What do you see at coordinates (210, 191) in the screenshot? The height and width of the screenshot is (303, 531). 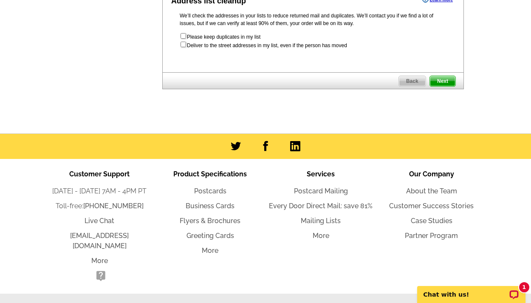 I see `a: Postcards` at bounding box center [210, 191].